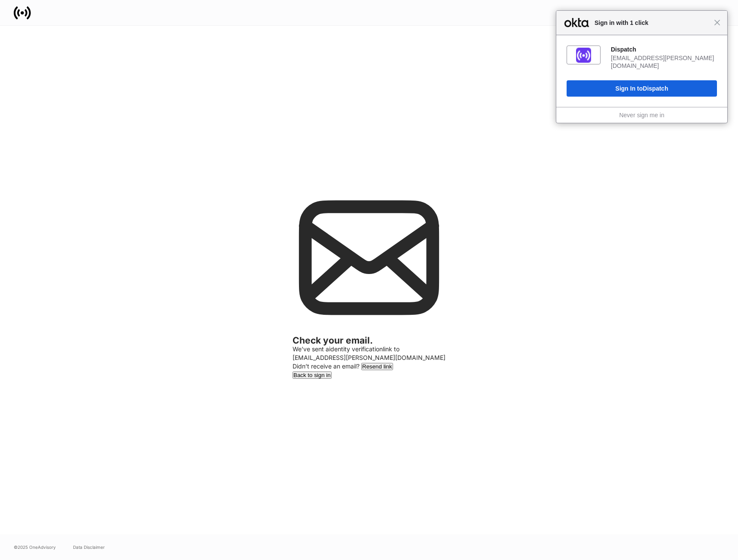 The image size is (738, 560). I want to click on span: Close, so click(717, 22).